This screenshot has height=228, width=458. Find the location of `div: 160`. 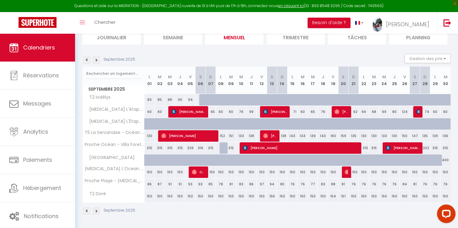

div: 160 is located at coordinates (333, 136).